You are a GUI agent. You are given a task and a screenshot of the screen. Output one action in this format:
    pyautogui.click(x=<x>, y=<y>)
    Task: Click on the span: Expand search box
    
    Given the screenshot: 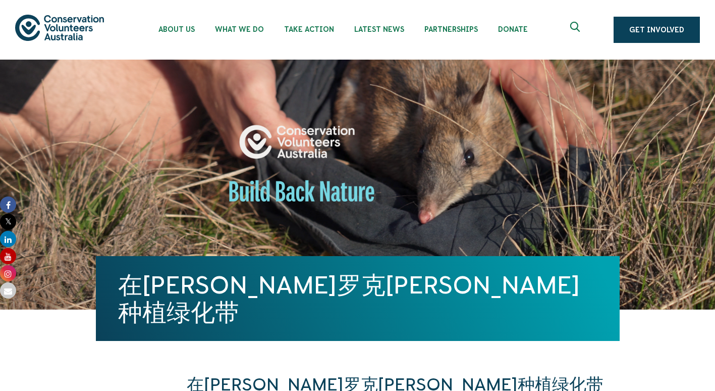 What is the action you would take?
    pyautogui.click(x=576, y=30)
    